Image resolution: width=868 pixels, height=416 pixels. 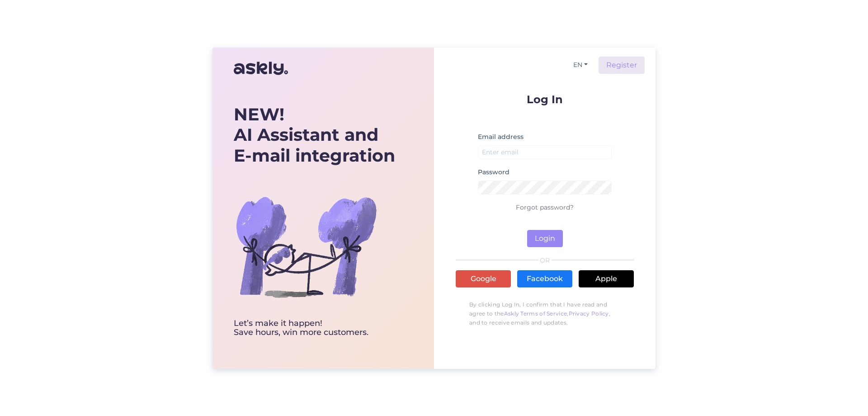 What do you see at coordinates (545, 99) in the screenshot?
I see `p: Log In` at bounding box center [545, 99].